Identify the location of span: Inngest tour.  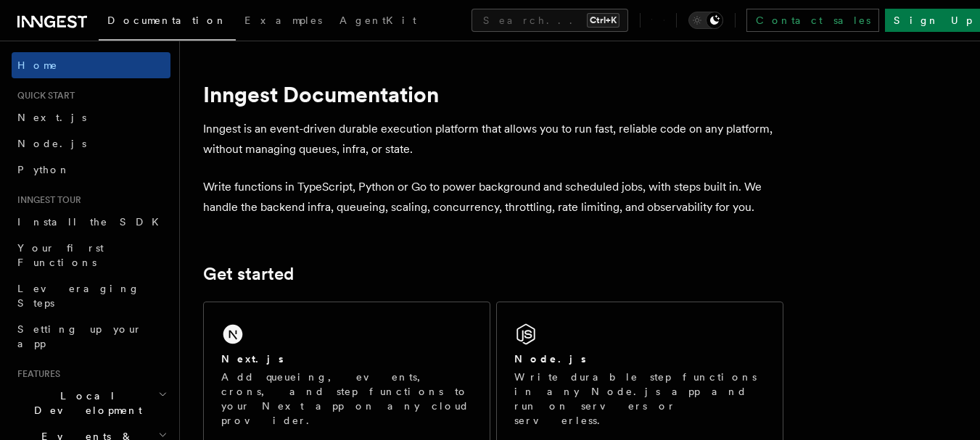
(46, 200).